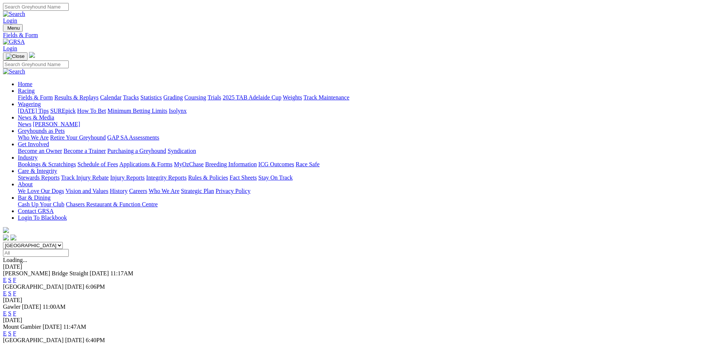 The width and height of the screenshot is (708, 344). Describe the element at coordinates (97, 164) in the screenshot. I see `a: Schedule of Fees` at that location.